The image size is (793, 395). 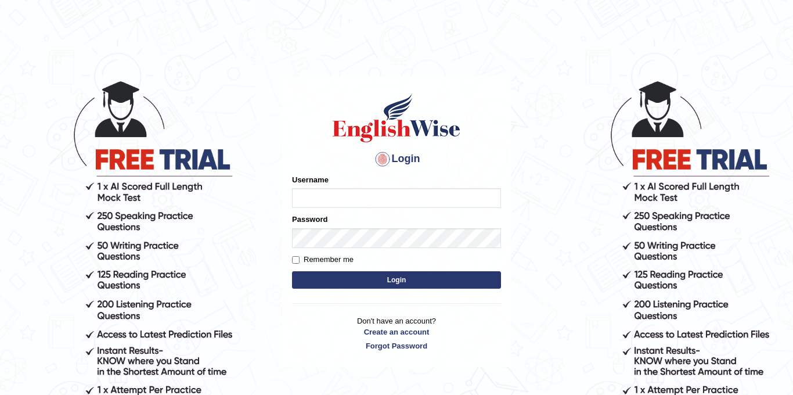 I want to click on button: Login, so click(x=396, y=280).